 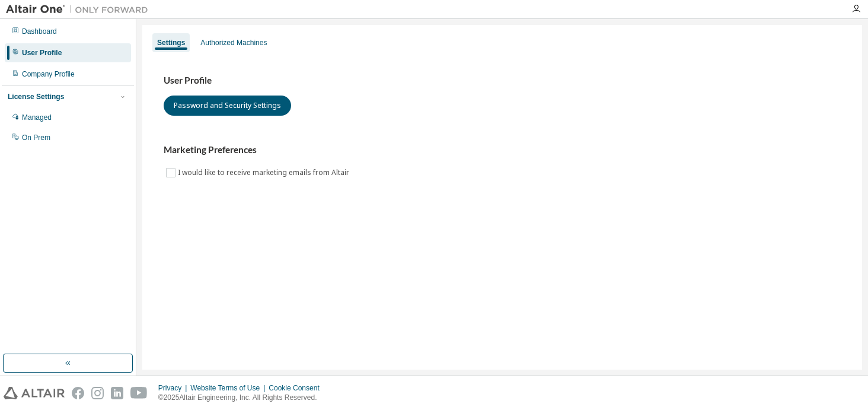 What do you see at coordinates (171, 42) in the screenshot?
I see `div: Settings` at bounding box center [171, 42].